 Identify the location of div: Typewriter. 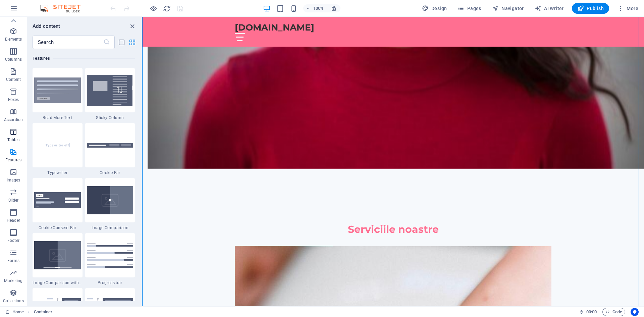
(57, 149).